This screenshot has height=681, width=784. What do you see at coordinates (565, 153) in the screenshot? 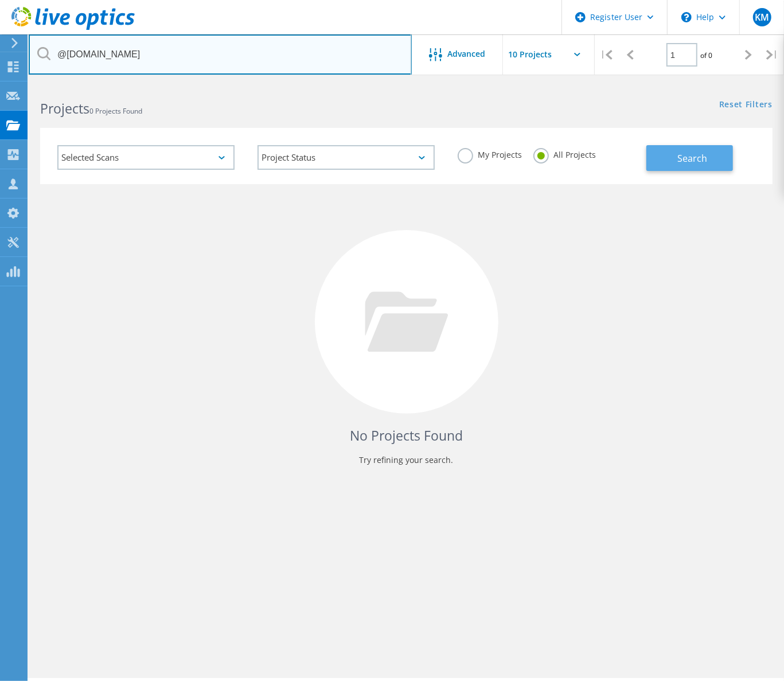
I see `label: All Projects` at bounding box center [565, 153].